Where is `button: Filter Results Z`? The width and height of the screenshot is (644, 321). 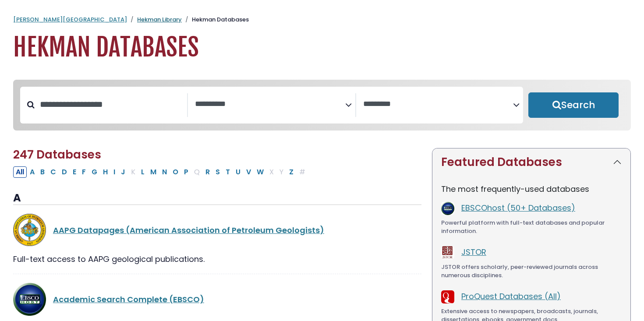 button: Filter Results Z is located at coordinates (291, 172).